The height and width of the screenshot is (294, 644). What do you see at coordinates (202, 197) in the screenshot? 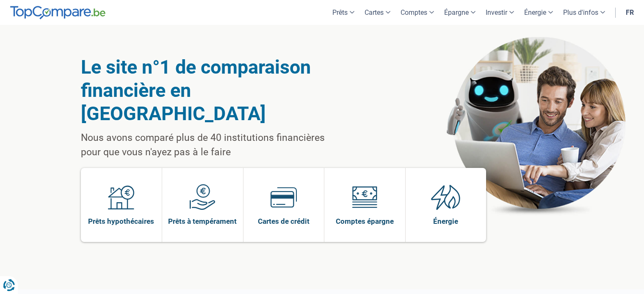
I see `img: Prêts à tempérament` at bounding box center [202, 197].